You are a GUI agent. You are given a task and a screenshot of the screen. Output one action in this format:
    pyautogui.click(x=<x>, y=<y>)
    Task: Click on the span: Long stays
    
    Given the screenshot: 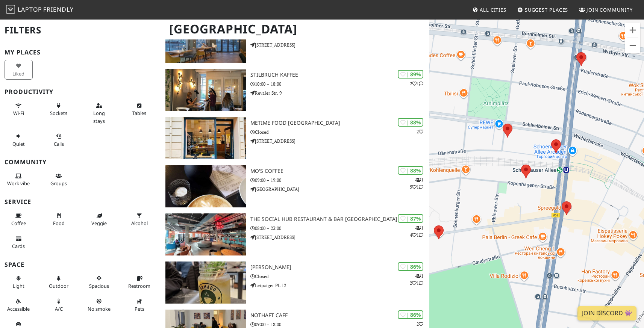 What is the action you would take?
    pyautogui.click(x=99, y=117)
    